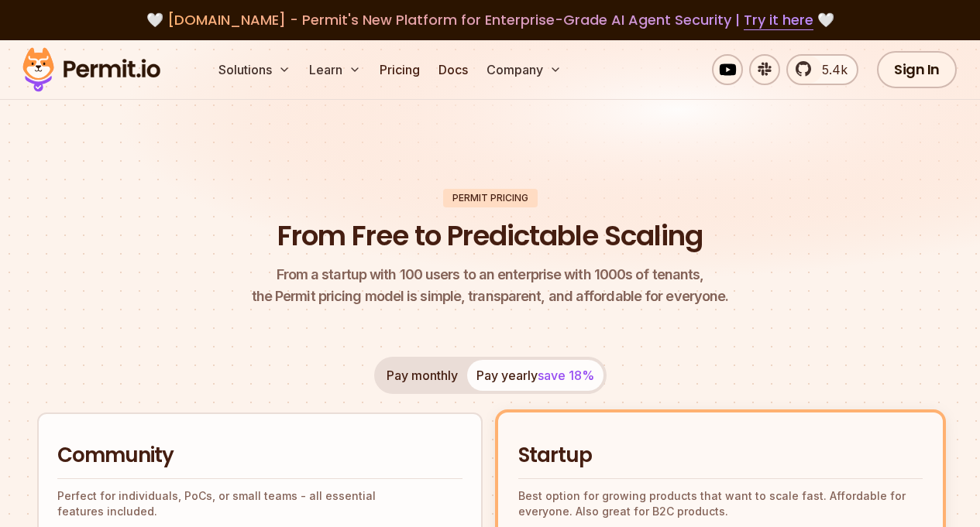  What do you see at coordinates (720, 456) in the screenshot?
I see `h2: Startup` at bounding box center [720, 456].